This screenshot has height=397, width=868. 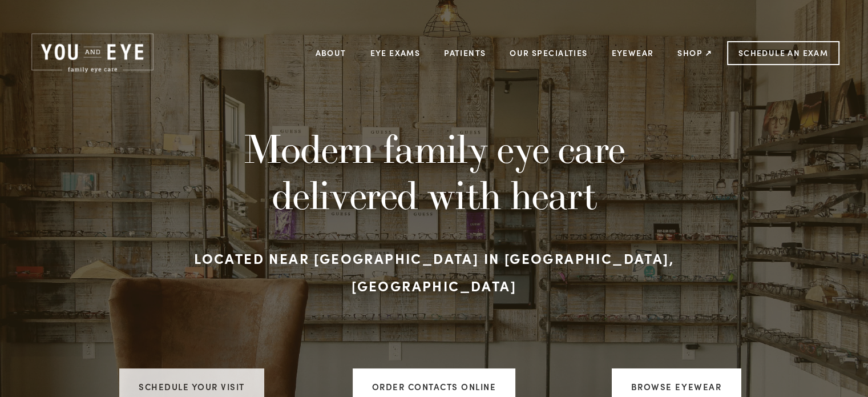 I want to click on a: Our Specialties, so click(x=549, y=53).